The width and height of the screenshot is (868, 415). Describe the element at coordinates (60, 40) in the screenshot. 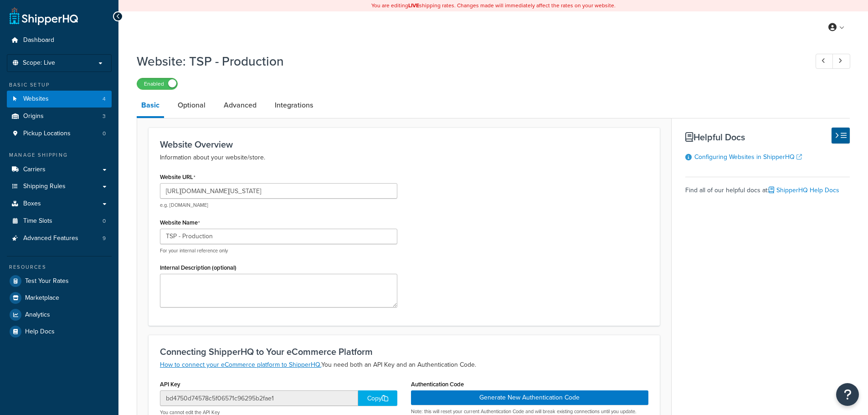

I see `a: Dashboard` at that location.